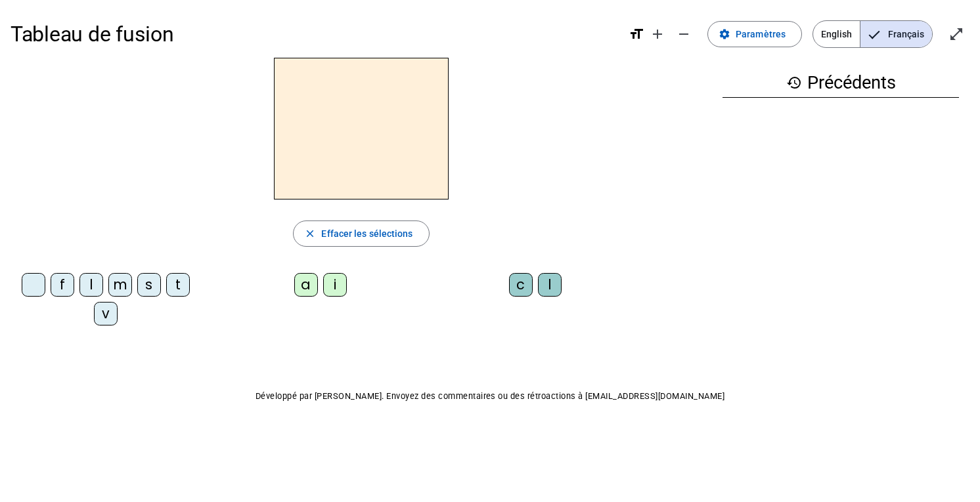 The height and width of the screenshot is (502, 980). Describe the element at coordinates (105, 314) in the screenshot. I see `div: v` at that location.